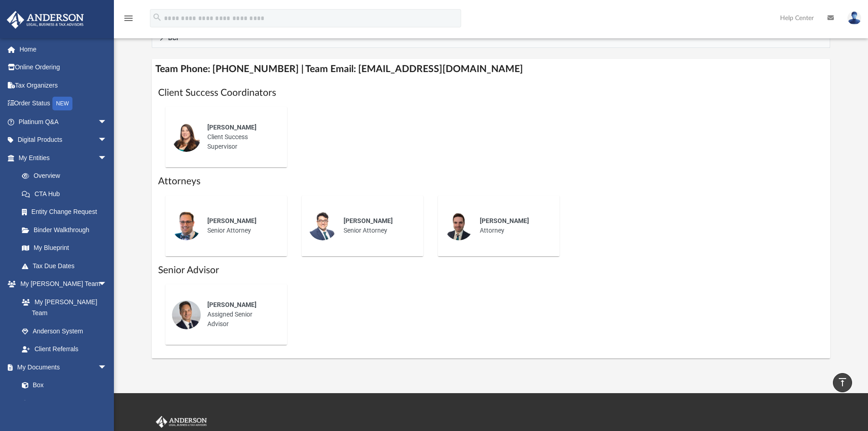 The height and width of the screenshot is (431, 868). I want to click on a: Tax Due Dates, so click(67, 266).